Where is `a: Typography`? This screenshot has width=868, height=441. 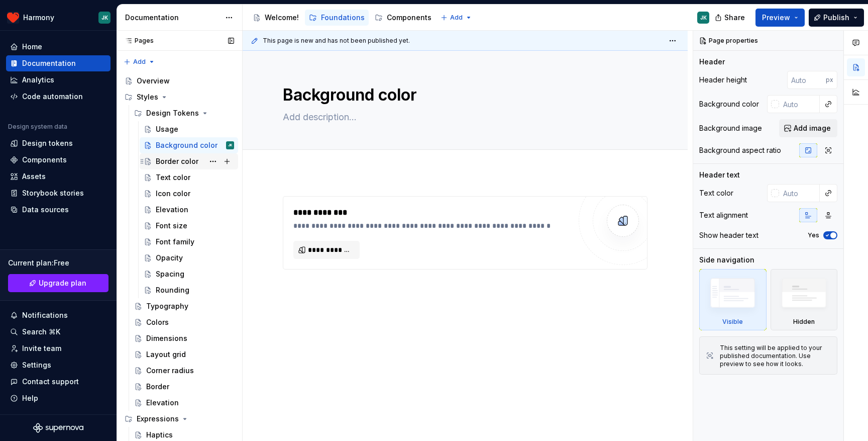 a: Typography is located at coordinates (184, 306).